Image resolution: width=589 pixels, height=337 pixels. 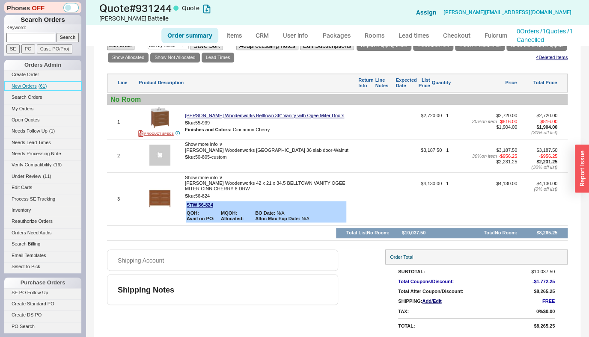 What do you see at coordinates (457, 281) in the screenshot?
I see `div: Total Coupons/Discount:` at bounding box center [457, 281].